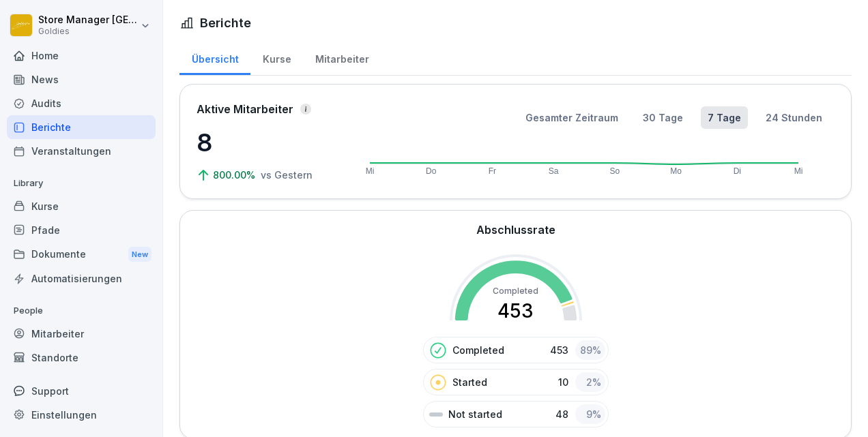 The height and width of the screenshot is (437, 868). What do you see at coordinates (245, 109) in the screenshot?
I see `p: Aktive Mitarbeiter` at bounding box center [245, 109].